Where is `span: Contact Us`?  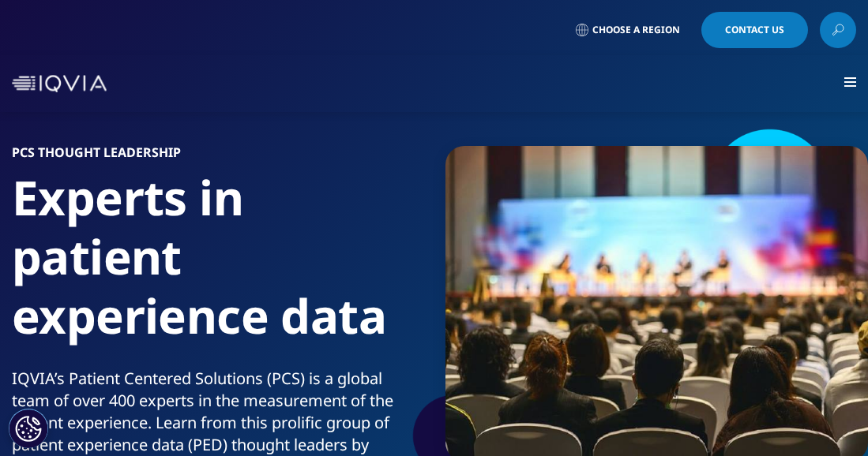 span: Contact Us is located at coordinates (755, 30).